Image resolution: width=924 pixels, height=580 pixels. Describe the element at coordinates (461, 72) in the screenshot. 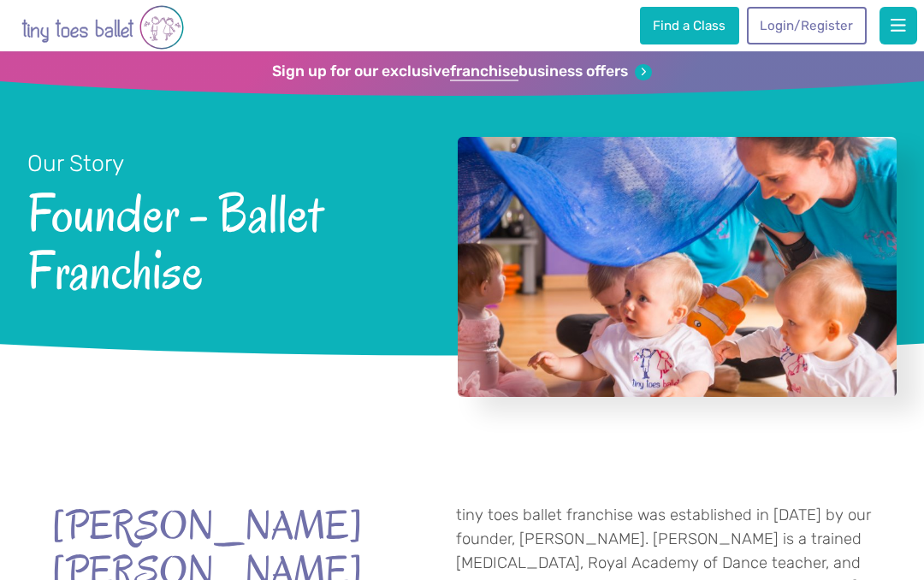

I see `a: Sign up for our exclusivefranchisebusiness offers` at that location.